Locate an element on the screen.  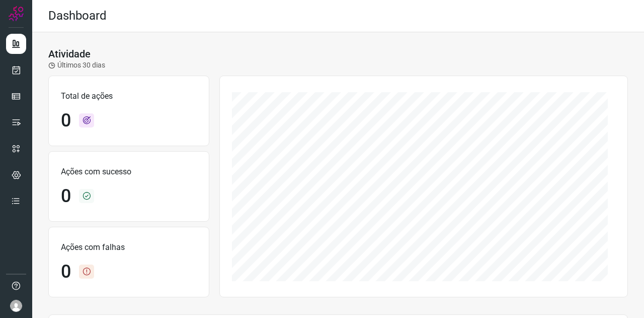
p: Últimos 30 dias is located at coordinates (77, 65).